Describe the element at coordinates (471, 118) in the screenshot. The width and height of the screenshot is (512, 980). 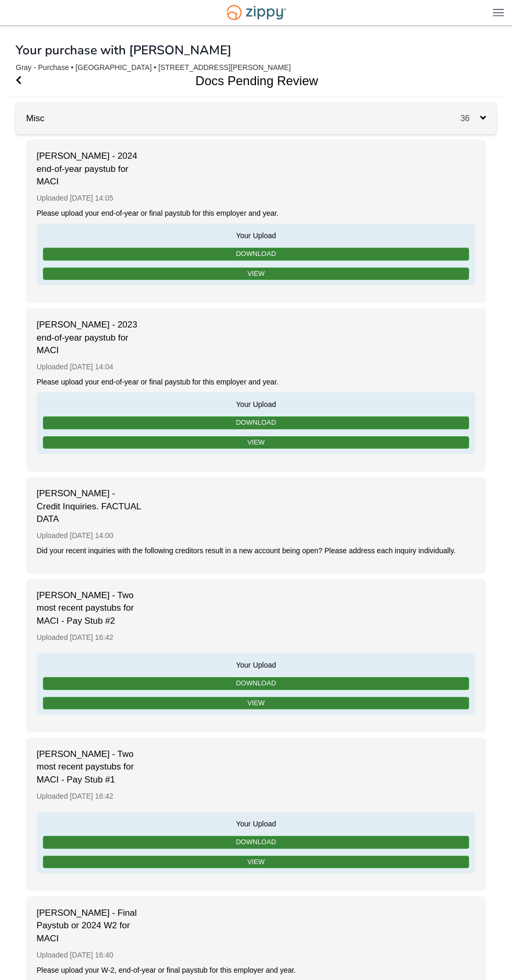
I see `span: 36` at that location.